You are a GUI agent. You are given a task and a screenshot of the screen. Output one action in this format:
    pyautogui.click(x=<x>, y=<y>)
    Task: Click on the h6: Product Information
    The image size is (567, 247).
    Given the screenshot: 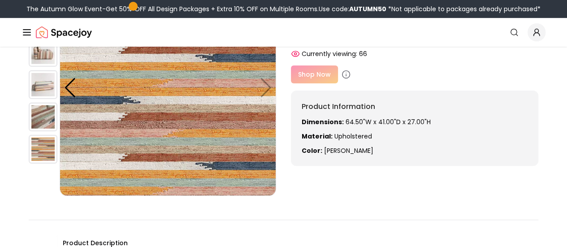 What is the action you would take?
    pyautogui.click(x=415, y=107)
    